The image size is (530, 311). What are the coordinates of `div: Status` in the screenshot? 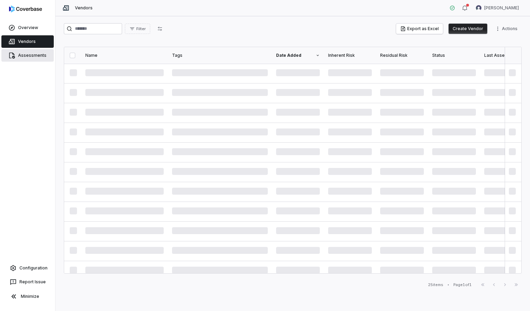 It's located at (454, 55).